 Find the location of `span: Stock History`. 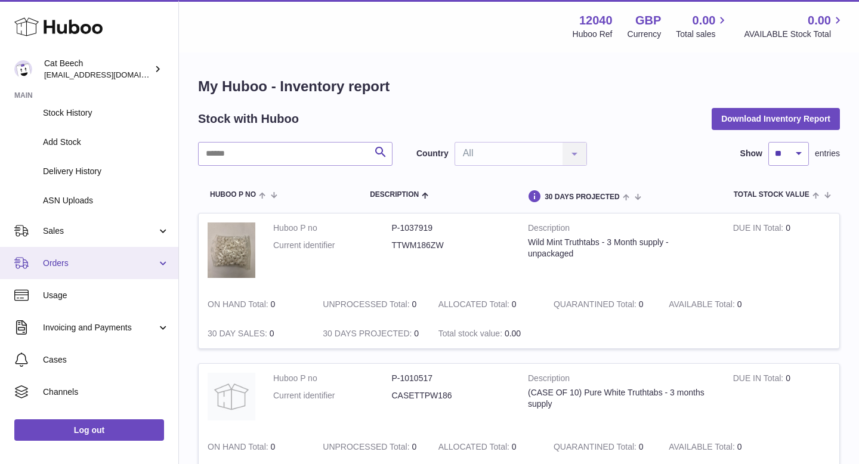

span: Stock History is located at coordinates (106, 113).